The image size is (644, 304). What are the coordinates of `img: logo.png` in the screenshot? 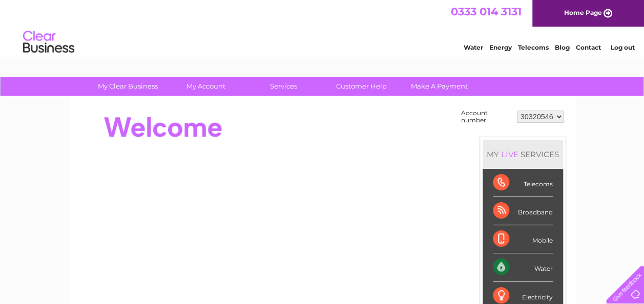 It's located at (49, 42).